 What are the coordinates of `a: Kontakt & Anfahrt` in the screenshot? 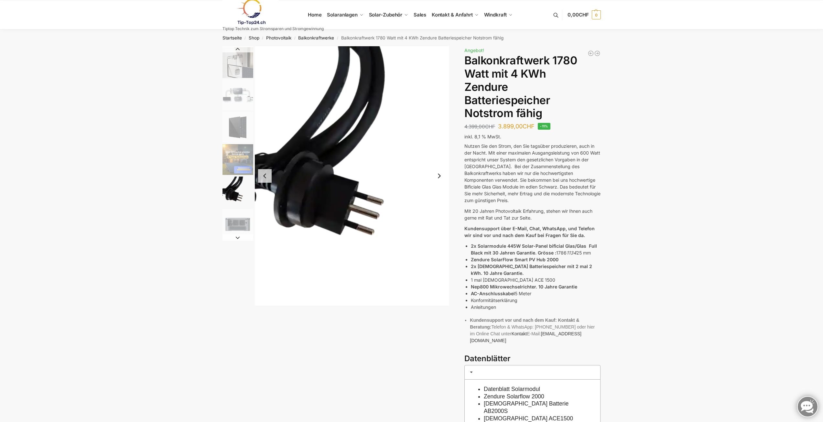 It's located at (455, 15).